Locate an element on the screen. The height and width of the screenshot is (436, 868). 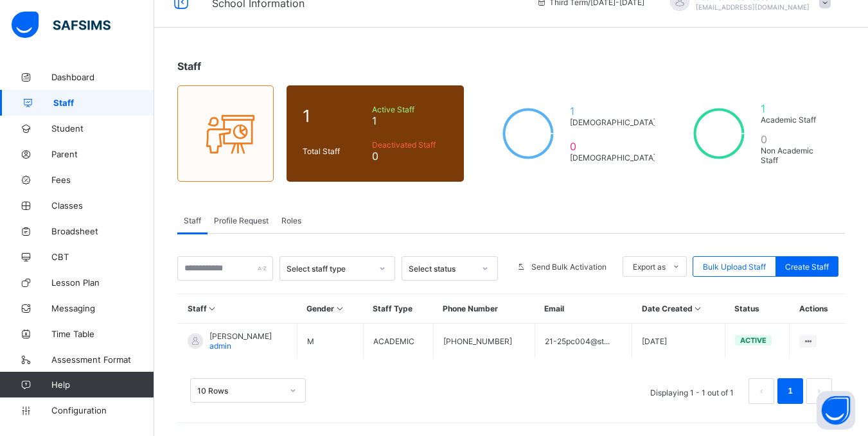
button: Open asap is located at coordinates (835, 410).